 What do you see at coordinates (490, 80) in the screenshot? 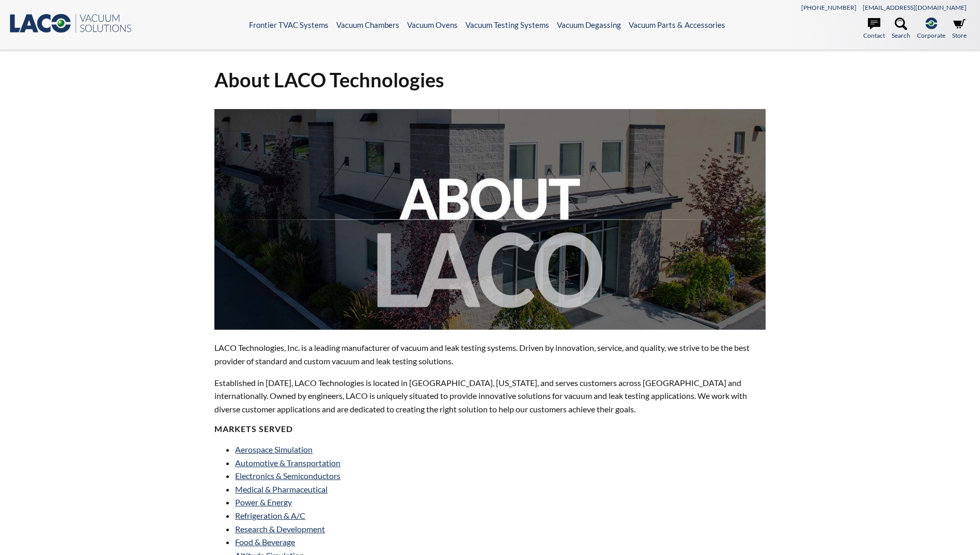
I see `h1: About LACO Technologies` at bounding box center [490, 80].